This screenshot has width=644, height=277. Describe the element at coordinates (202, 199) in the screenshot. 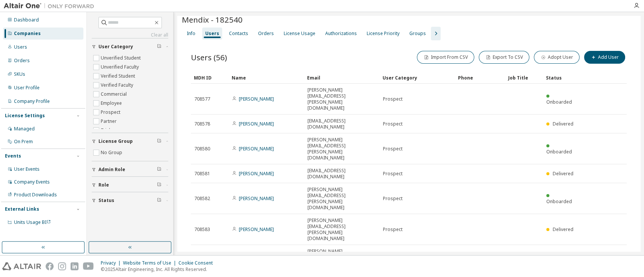

I see `span: 708582` at that location.